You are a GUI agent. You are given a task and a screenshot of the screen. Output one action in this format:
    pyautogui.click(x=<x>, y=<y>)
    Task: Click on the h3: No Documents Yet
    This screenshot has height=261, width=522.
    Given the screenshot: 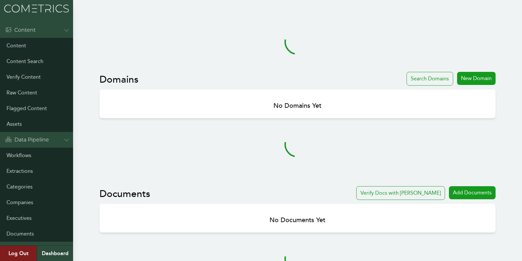 What is the action you would take?
    pyautogui.click(x=297, y=220)
    